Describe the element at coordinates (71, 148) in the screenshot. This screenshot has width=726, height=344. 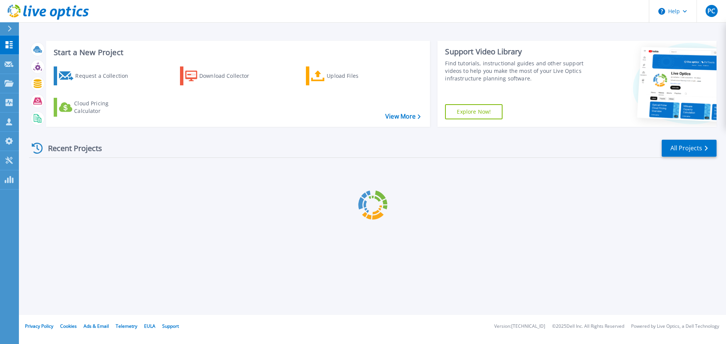
I see `div: Recent Projects` at that location.